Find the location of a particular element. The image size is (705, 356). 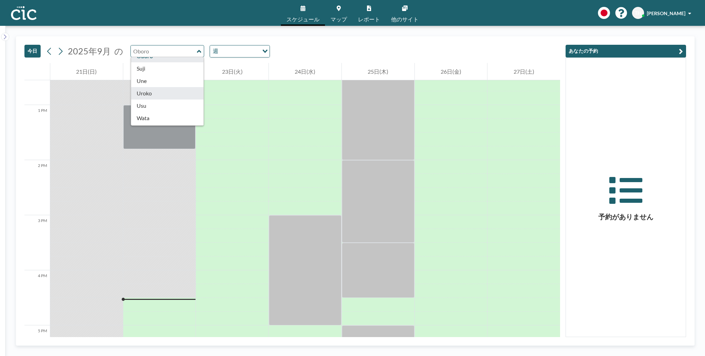

div: 4 PM is located at coordinates (37, 298).